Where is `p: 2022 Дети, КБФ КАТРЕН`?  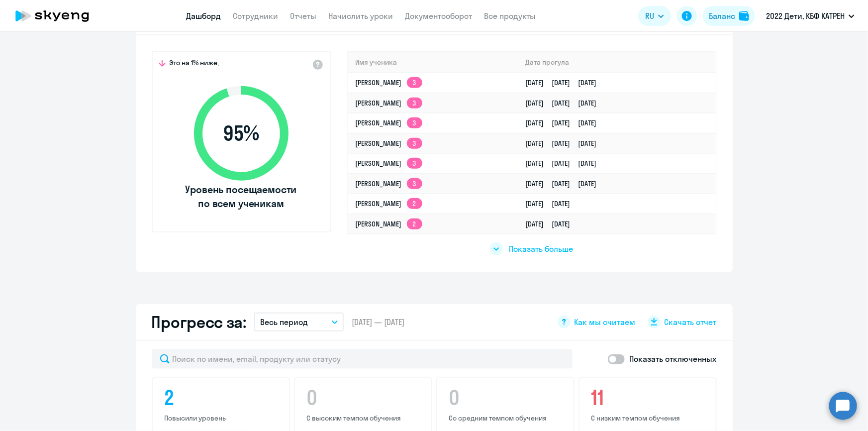 p: 2022 Дети, КБФ КАТРЕН is located at coordinates (805, 16).